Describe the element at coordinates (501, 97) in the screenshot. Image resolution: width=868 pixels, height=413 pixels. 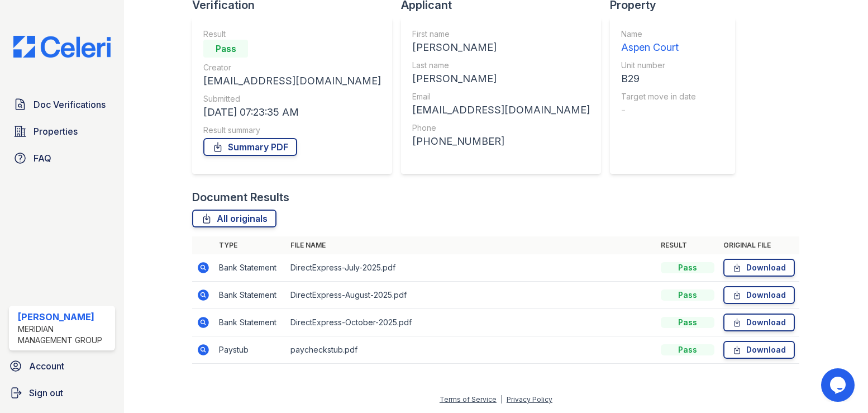
I see `div: Email` at that location.